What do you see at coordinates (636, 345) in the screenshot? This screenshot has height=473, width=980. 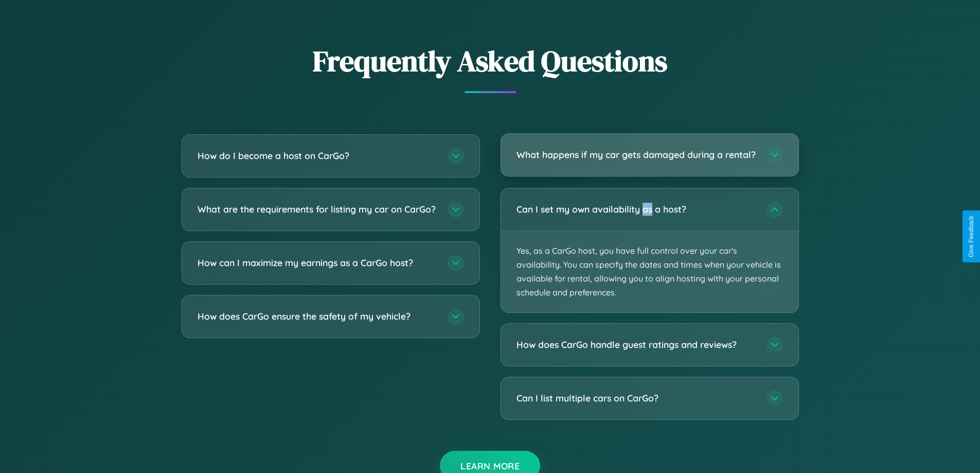 I see `h3: How does CarGo handle guest ratings and reviews?` at bounding box center [636, 345].